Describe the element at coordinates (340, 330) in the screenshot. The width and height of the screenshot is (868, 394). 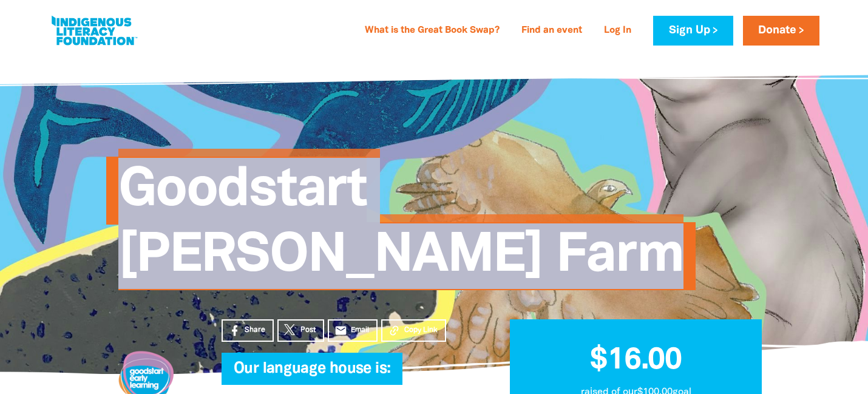
I see `i: email` at that location.